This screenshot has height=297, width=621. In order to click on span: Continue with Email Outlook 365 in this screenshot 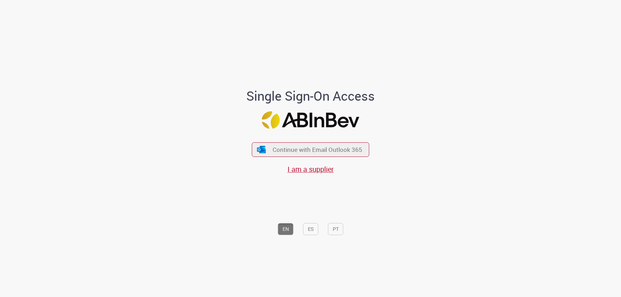, I will do `click(317, 149)`.